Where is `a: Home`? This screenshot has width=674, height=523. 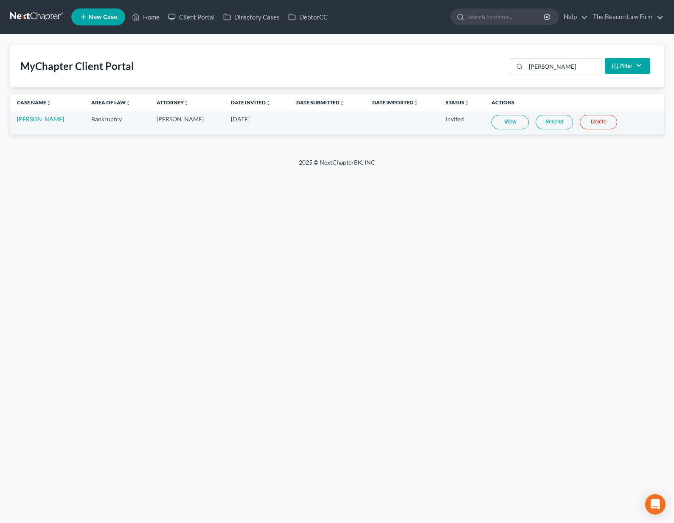 a: Home is located at coordinates (146, 17).